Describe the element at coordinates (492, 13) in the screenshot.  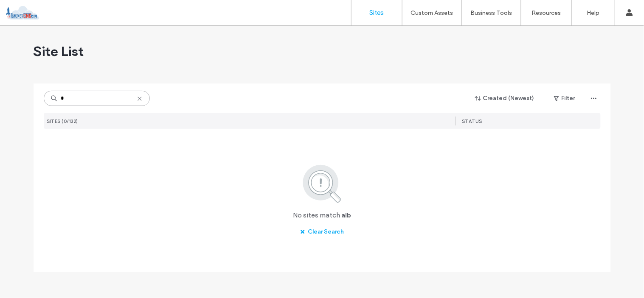
I see `label: Business Tools` at that location.